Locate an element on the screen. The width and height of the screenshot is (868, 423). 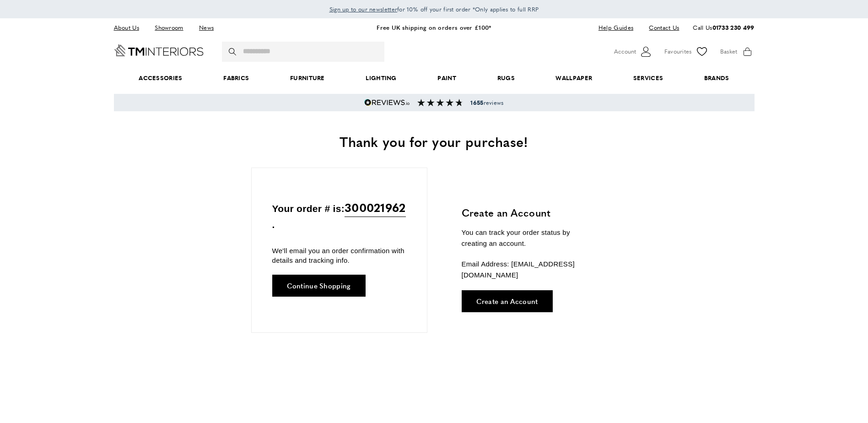
a: News is located at coordinates (207, 28).